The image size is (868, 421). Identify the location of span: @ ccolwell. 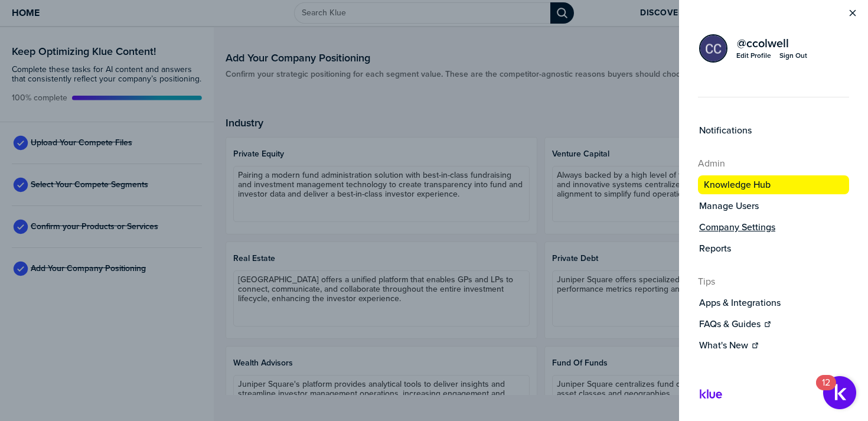
(763, 43).